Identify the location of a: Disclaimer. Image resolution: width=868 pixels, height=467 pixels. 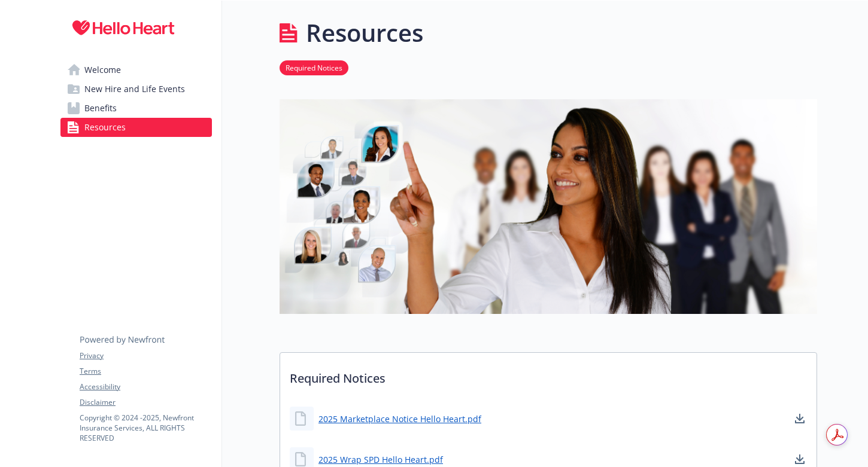
(145, 402).